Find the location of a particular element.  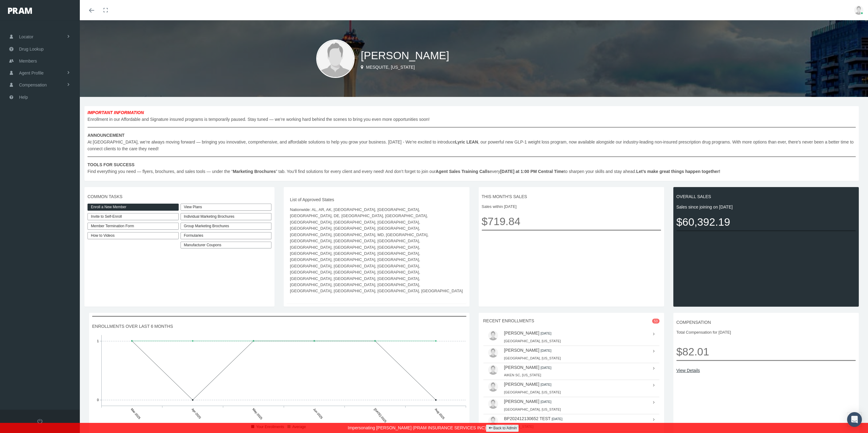

b: TOOLS FOR SUCCESS is located at coordinates (111, 165).